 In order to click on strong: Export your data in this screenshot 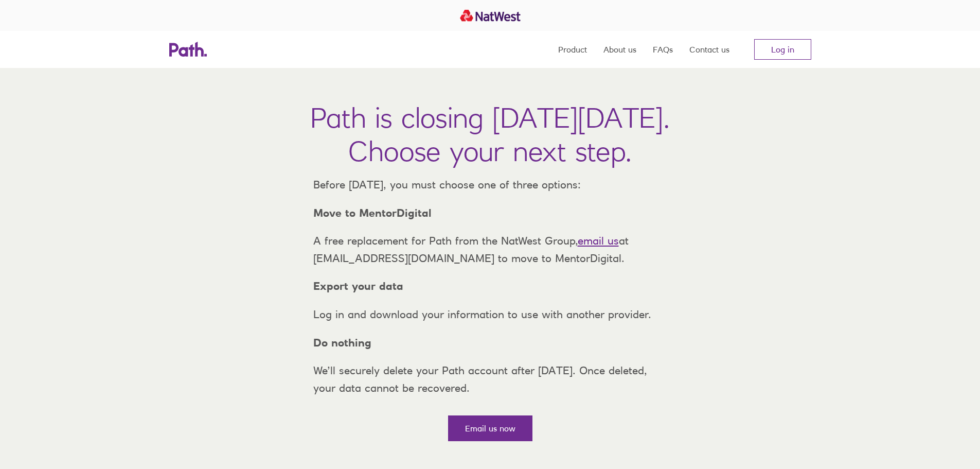, I will do `click(358, 286)`.